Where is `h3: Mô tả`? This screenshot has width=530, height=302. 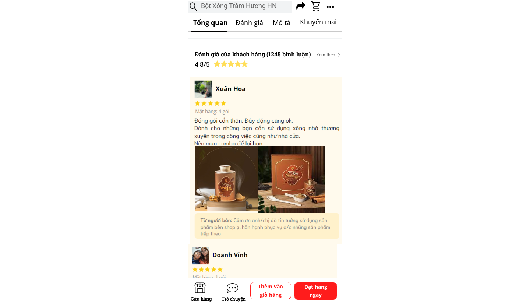
h3: Mô tả is located at coordinates (282, 22).